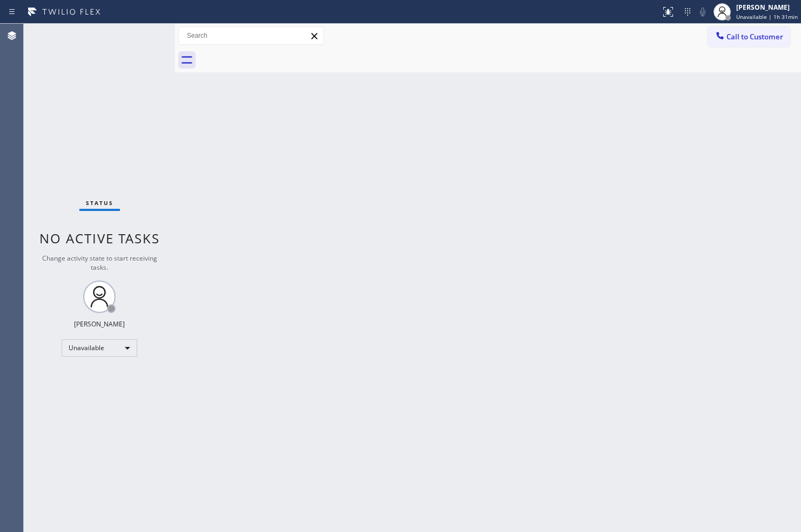  What do you see at coordinates (755, 36) in the screenshot?
I see `span: Call to Customer` at bounding box center [755, 36].